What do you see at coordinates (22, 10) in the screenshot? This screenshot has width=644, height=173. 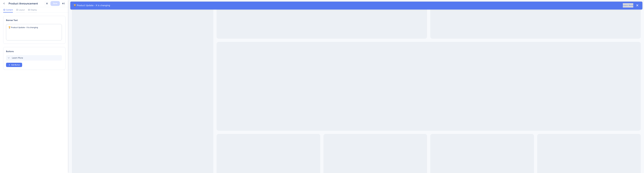 I see `span: Layout` at bounding box center [22, 10].